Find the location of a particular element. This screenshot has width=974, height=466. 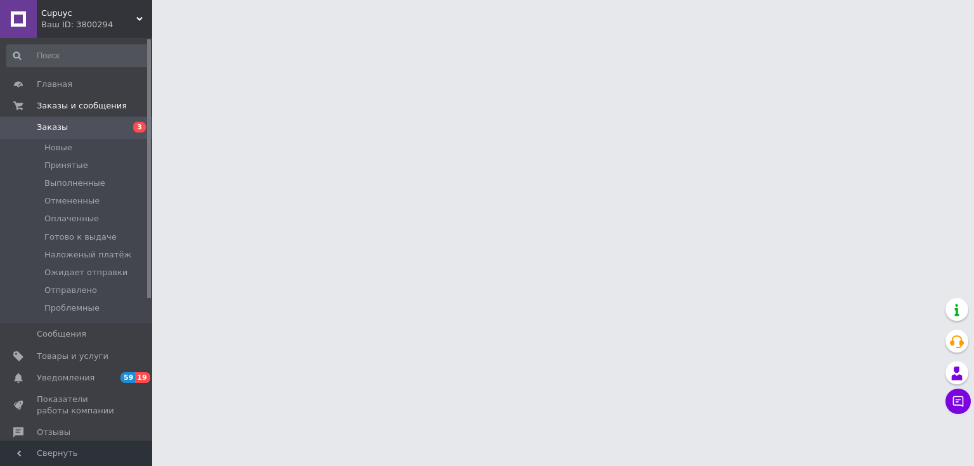

span: Товары и услуги is located at coordinates (72, 356).